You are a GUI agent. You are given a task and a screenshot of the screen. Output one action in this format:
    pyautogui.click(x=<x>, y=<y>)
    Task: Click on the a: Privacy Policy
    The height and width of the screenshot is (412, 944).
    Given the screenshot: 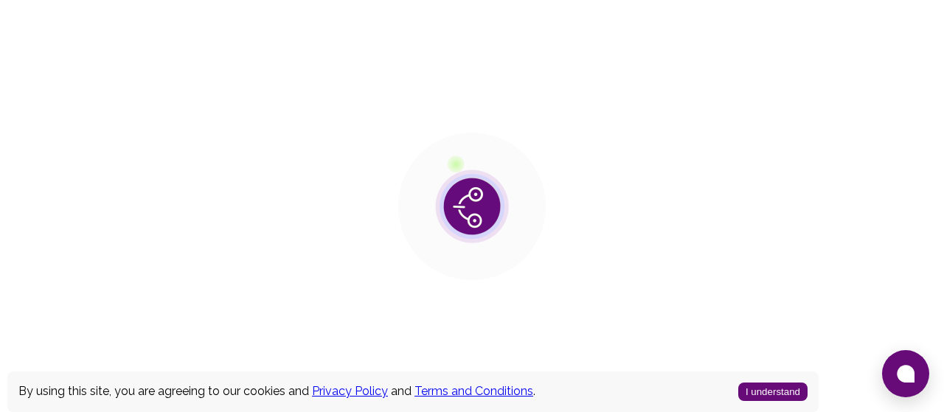 What is the action you would take?
    pyautogui.click(x=349, y=391)
    